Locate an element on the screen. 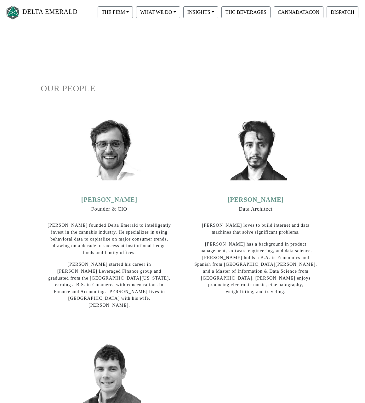  button: WHAT WE DO is located at coordinates (158, 12).